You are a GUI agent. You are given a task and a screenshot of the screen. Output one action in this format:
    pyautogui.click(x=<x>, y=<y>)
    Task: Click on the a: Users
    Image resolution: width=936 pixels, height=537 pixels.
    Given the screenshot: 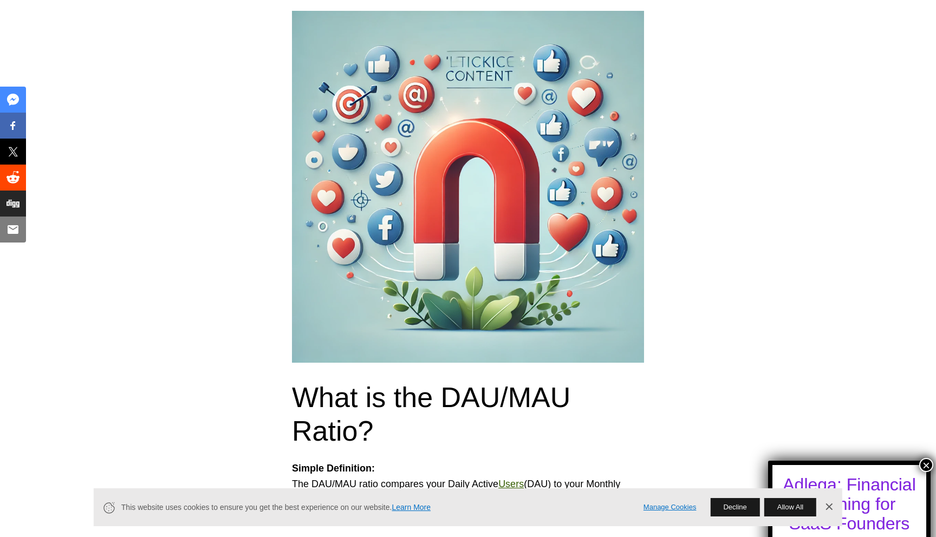 What is the action you would take?
    pyautogui.click(x=511, y=484)
    